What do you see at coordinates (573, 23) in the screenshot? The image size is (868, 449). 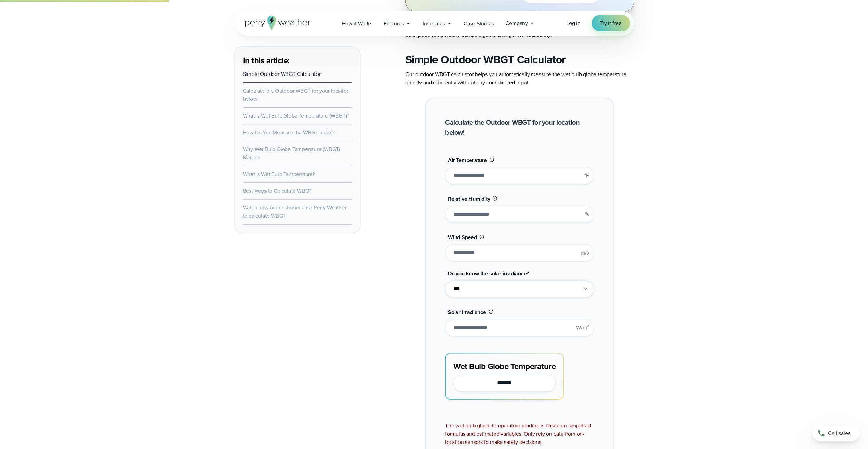 I see `a: Log in` at bounding box center [573, 23].